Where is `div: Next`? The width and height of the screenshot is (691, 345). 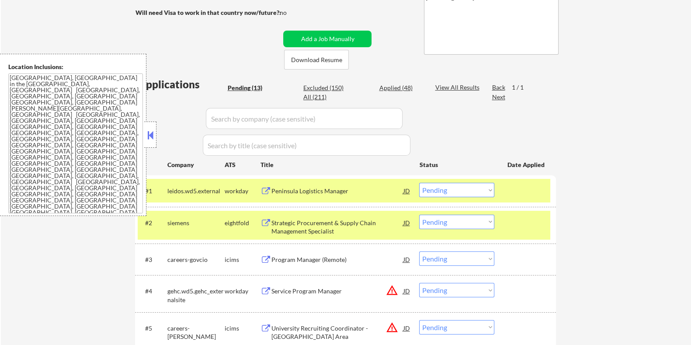 div: Next is located at coordinates (499, 97).